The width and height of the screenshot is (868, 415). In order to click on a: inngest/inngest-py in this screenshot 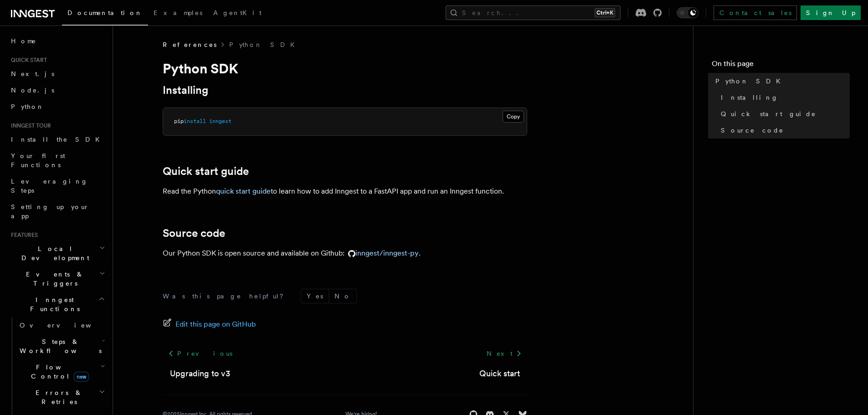, I will do `click(382, 253)`.